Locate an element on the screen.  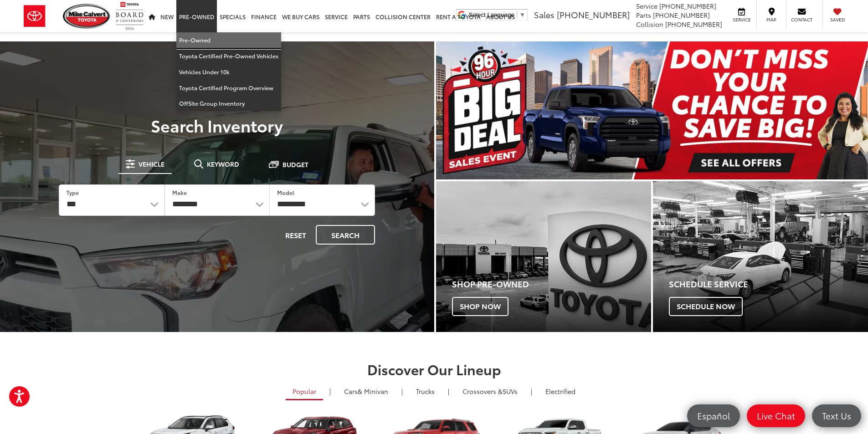
a: Toyota Certified Program Overview is located at coordinates (228, 88).